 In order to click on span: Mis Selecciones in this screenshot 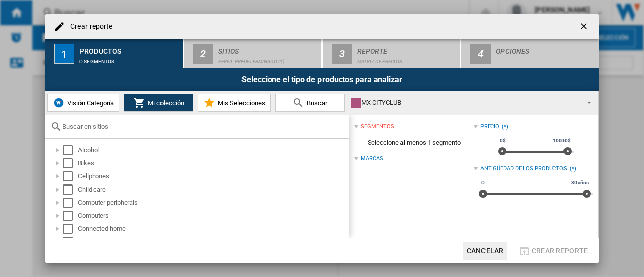, I will do `click(240, 102)`.